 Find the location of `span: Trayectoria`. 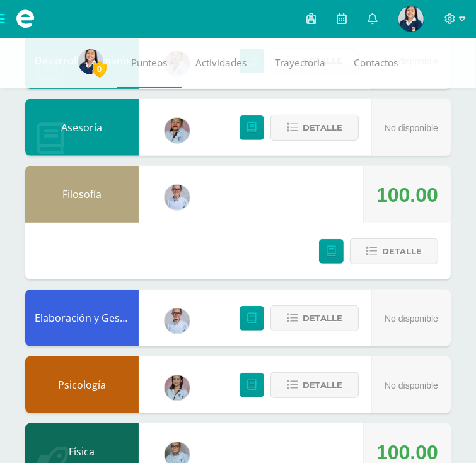

span: Trayectoria is located at coordinates (301, 62).